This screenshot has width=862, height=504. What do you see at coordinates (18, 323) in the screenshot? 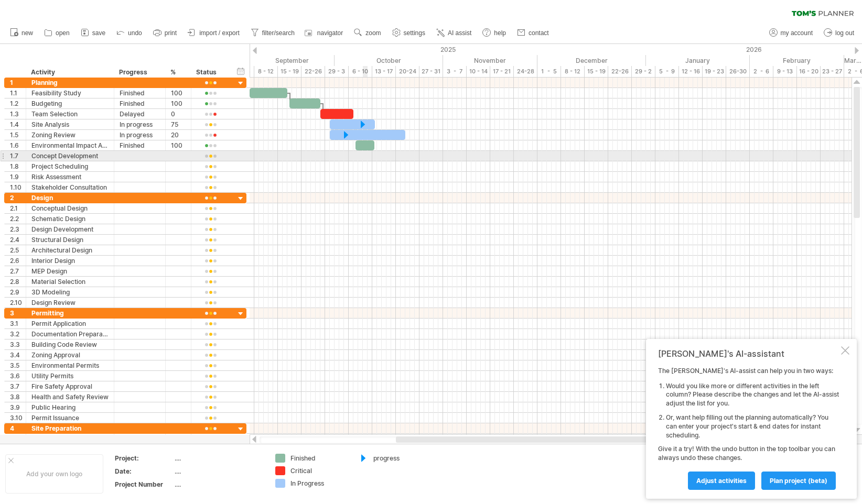
I see `div: 3.1` at bounding box center [18, 323].